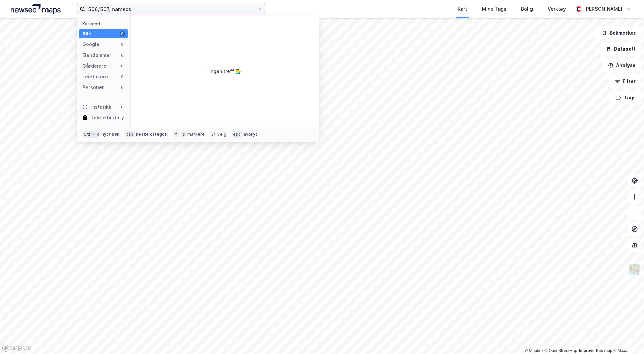 The width and height of the screenshot is (644, 354). Describe the element at coordinates (634, 270) in the screenshot. I see `img: Z` at that location.